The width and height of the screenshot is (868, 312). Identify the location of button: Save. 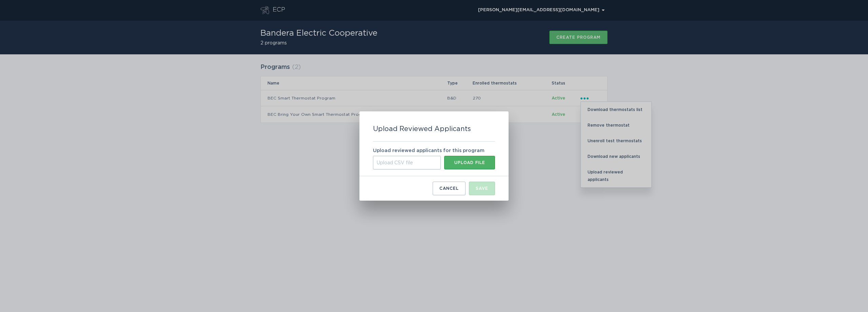
(482, 189).